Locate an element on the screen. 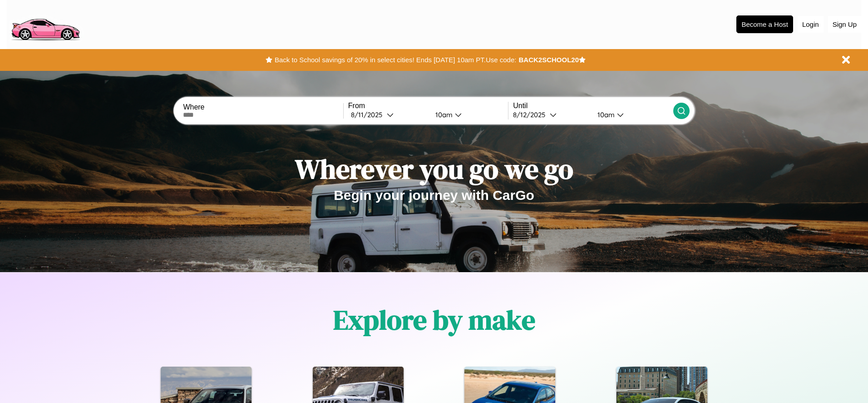 The height and width of the screenshot is (403, 868). button: 8/11/2025 is located at coordinates (388, 115).